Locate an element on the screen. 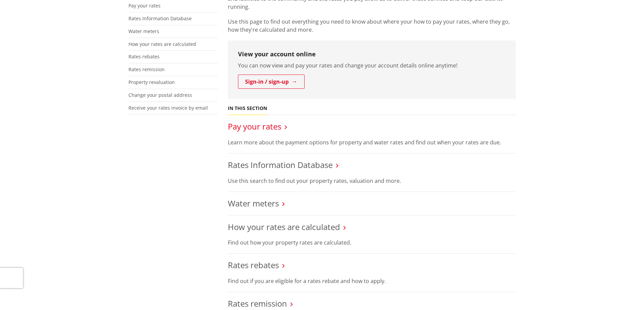 This screenshot has height=310, width=644. a: Change your postal address is located at coordinates (160, 95).